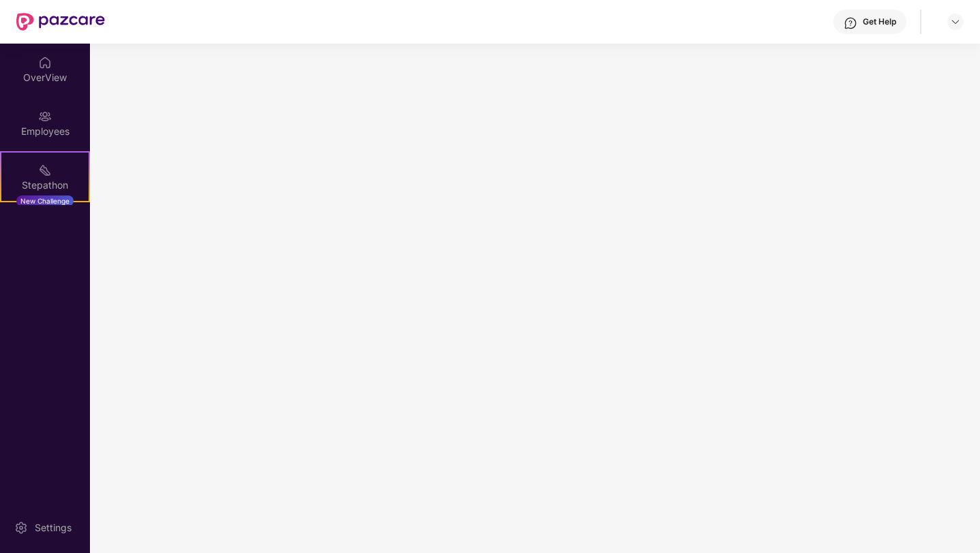 The height and width of the screenshot is (553, 980). I want to click on img: New Pazcare Logo, so click(61, 22).